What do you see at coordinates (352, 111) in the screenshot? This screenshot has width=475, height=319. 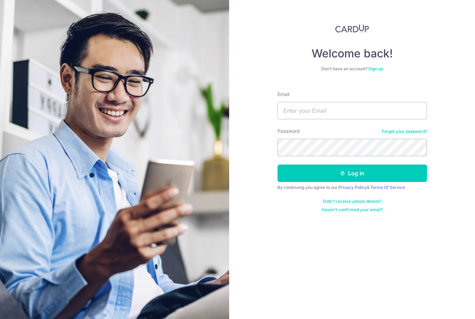 I see `input: Enter your Email` at bounding box center [352, 111].